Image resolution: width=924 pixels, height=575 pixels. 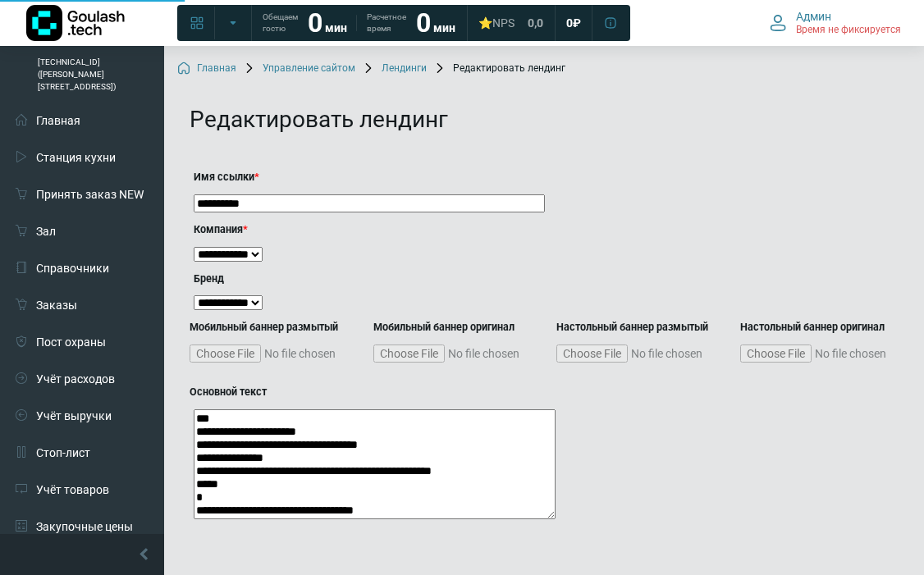 What do you see at coordinates (503, 23) in the screenshot?
I see `span: NPS` at bounding box center [503, 23].